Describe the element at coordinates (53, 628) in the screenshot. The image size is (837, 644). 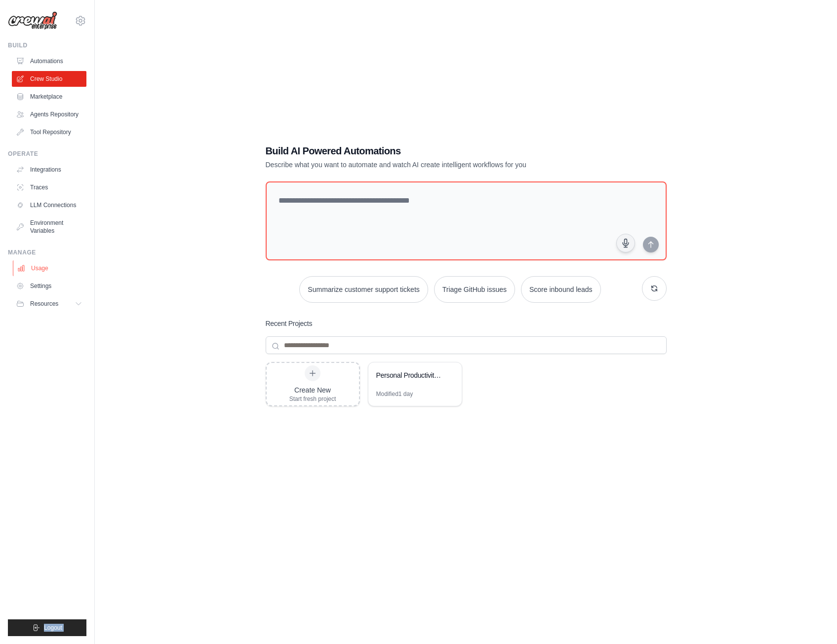
I see `span: Logout` at that location.